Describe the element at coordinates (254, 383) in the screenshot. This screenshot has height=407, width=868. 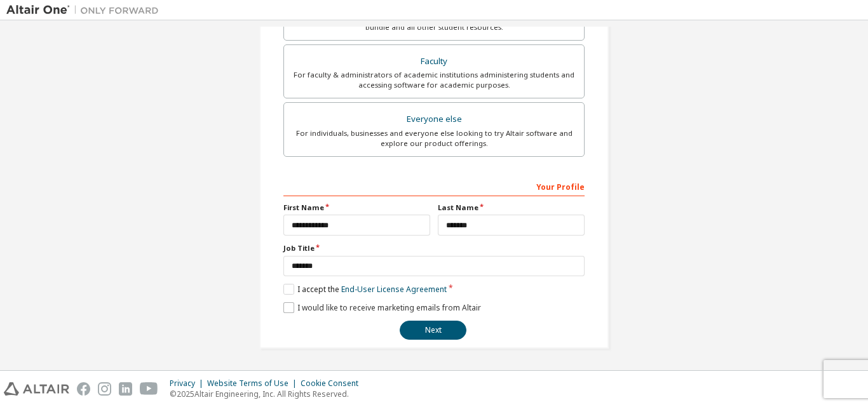
I see `div: Website Terms of Use` at that location.